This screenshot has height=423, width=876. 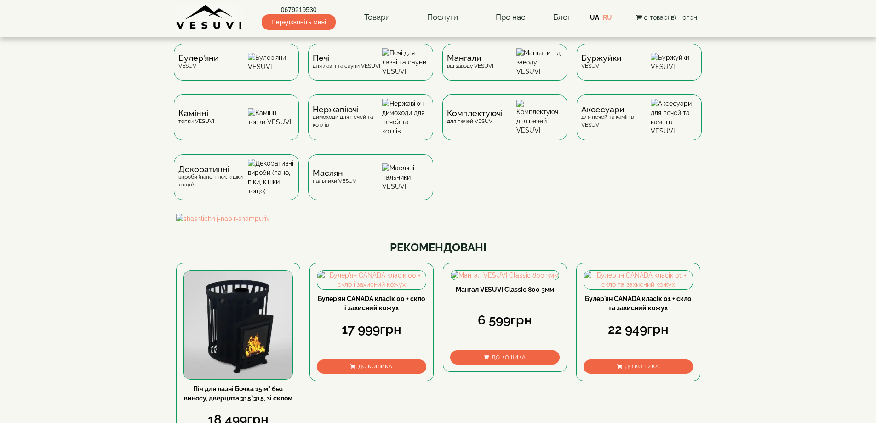 What do you see at coordinates (505, 69) in the screenshot?
I see `a: Мангаливід заводу VESUVI Мангали від заводу VESUVI` at bounding box center [505, 69].